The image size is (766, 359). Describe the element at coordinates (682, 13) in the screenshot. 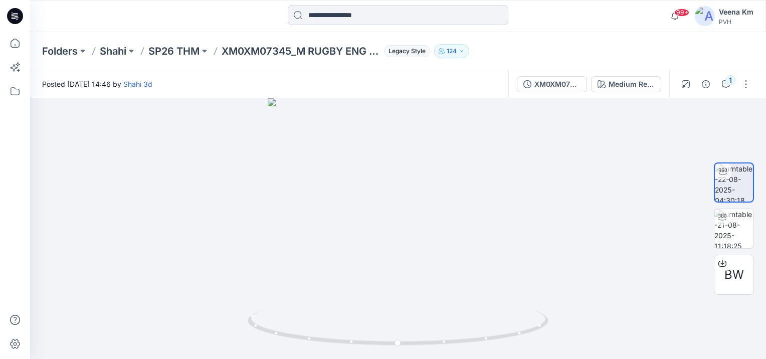

I see `span: 99+` at that location.